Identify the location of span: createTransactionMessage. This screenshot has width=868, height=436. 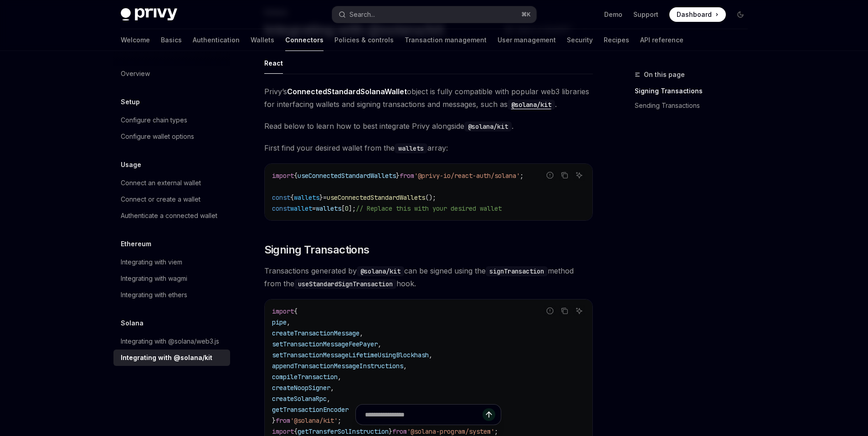
(316, 334).